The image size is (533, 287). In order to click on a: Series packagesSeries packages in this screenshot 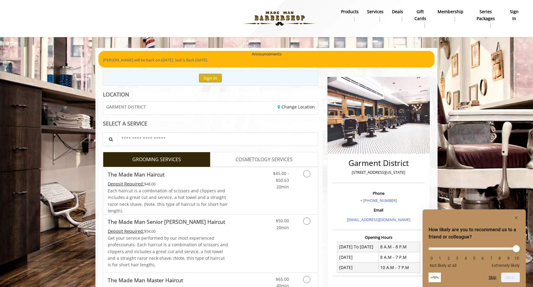, I will do `click(486, 19)`.